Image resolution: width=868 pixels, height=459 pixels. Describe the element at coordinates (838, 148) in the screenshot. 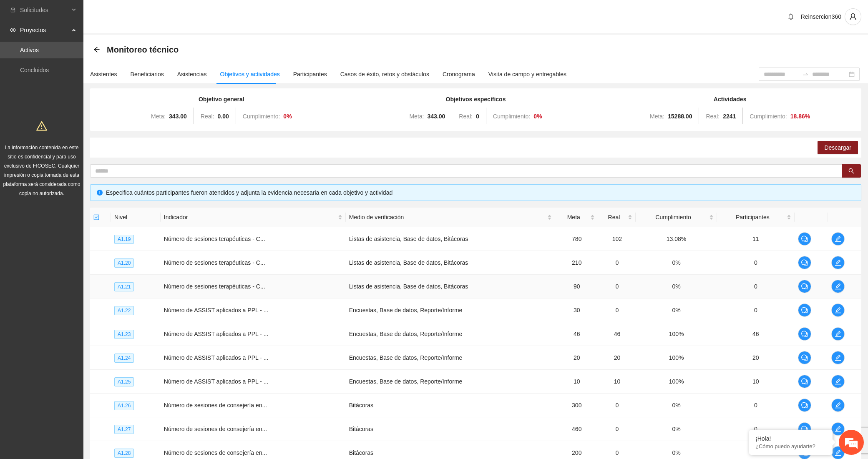

I see `button: Descargar` at that location.